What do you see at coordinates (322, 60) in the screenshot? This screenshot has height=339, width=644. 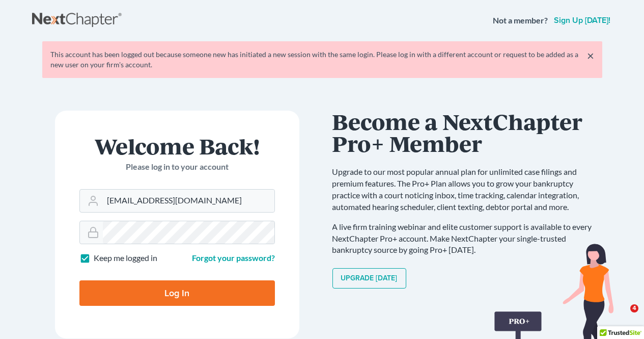 I see `div: This account has been logged out because someone new has initiated a new session with the same lo...` at bounding box center [322, 60].